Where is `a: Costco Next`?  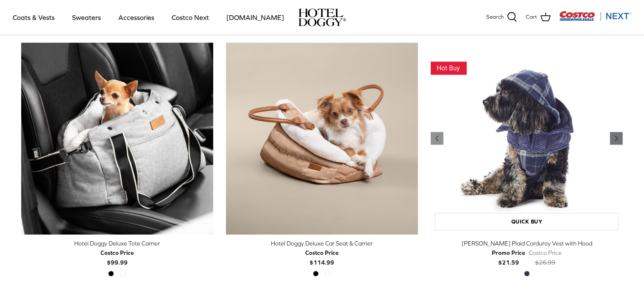
a: Costco Next is located at coordinates (190, 18).